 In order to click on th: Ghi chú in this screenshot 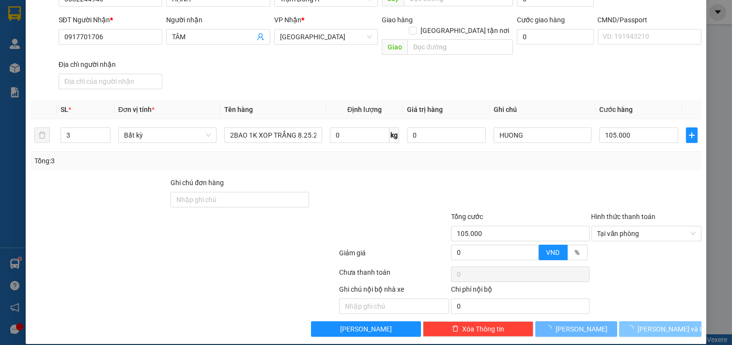, I will do `click(543, 110)`.